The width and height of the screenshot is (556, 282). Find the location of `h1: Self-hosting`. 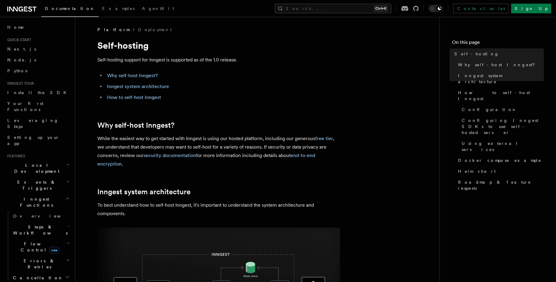

h1: Self-hosting is located at coordinates (219, 45).